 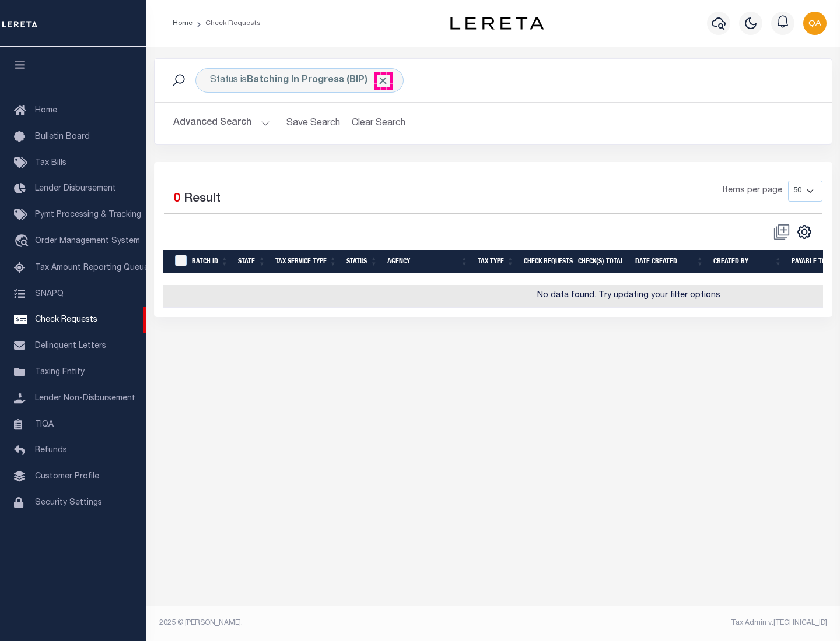 I want to click on span: Check Requests, so click(x=66, y=320).